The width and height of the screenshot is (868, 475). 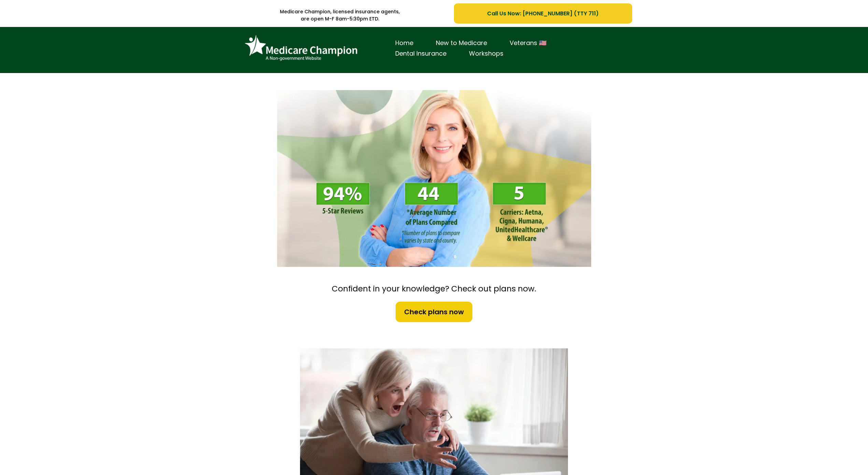 What do you see at coordinates (486, 54) in the screenshot?
I see `a: Workshops` at bounding box center [486, 54].